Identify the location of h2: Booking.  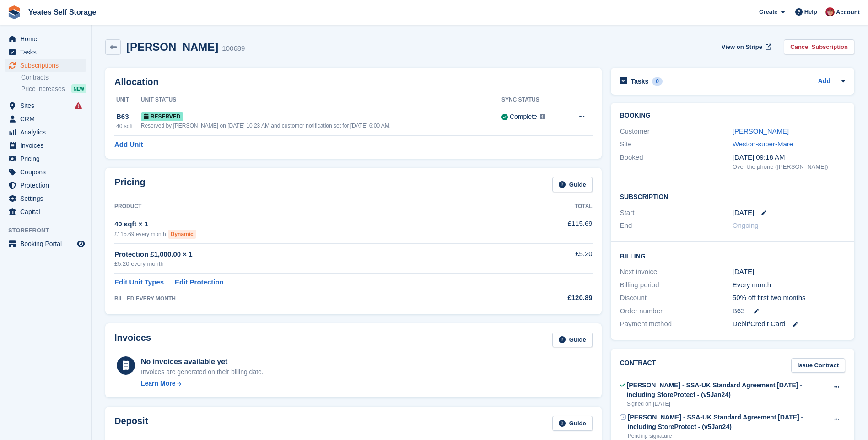
(732, 116).